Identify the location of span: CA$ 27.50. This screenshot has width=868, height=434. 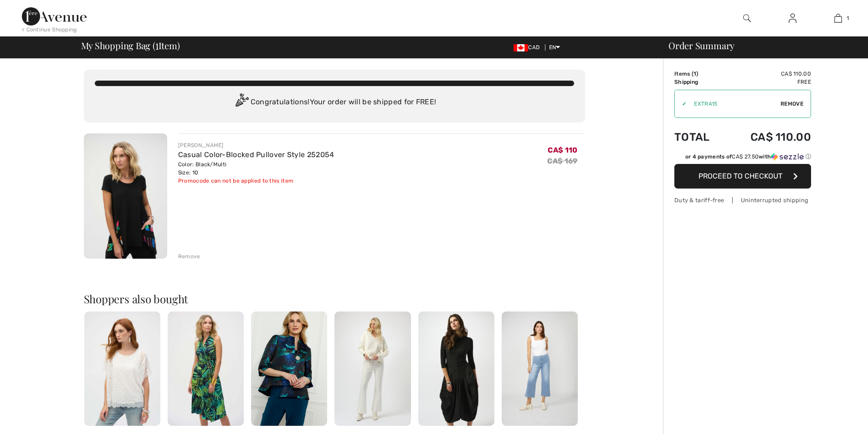
(745, 157).